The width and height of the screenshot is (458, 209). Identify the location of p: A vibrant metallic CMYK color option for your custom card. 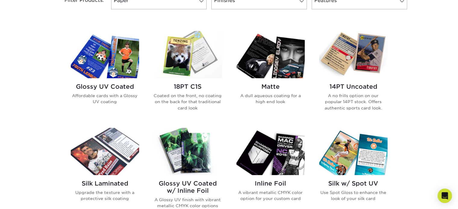
(271, 196).